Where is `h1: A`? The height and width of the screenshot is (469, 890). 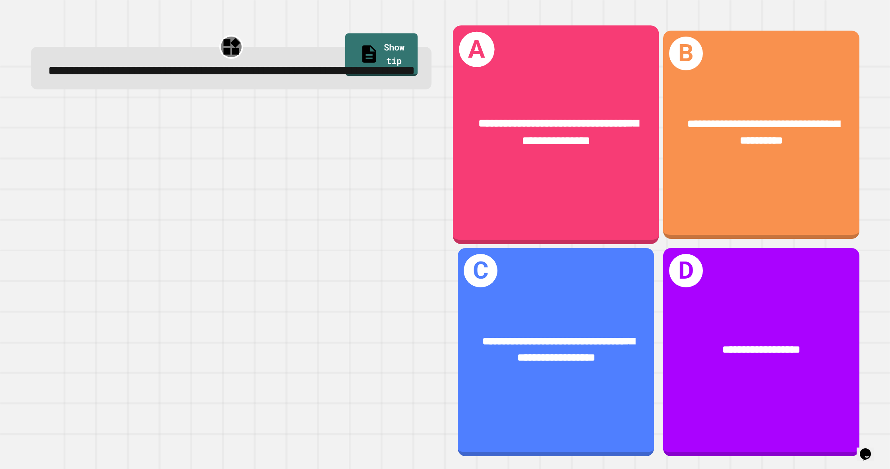 h1: A is located at coordinates (477, 49).